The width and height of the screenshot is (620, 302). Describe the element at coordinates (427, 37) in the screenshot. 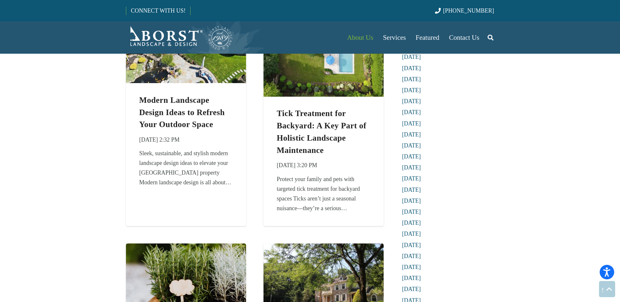

I see `span: Featured` at that location.